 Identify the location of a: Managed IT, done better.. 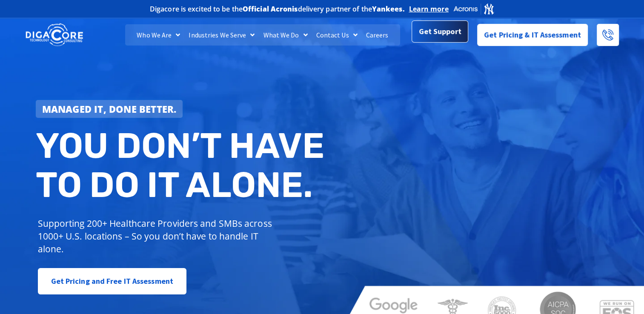
(110, 109).